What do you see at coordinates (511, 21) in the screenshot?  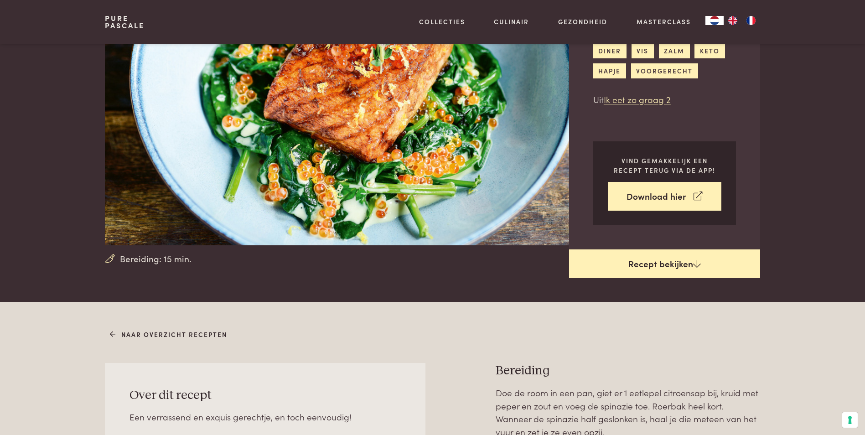 I see `a: Culinair` at bounding box center [511, 21].